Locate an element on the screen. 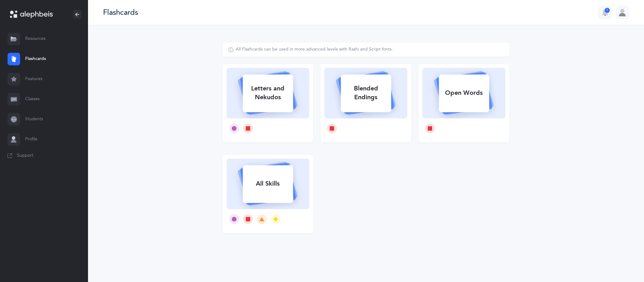 This screenshot has width=644, height=282. span: Support is located at coordinates (25, 156).